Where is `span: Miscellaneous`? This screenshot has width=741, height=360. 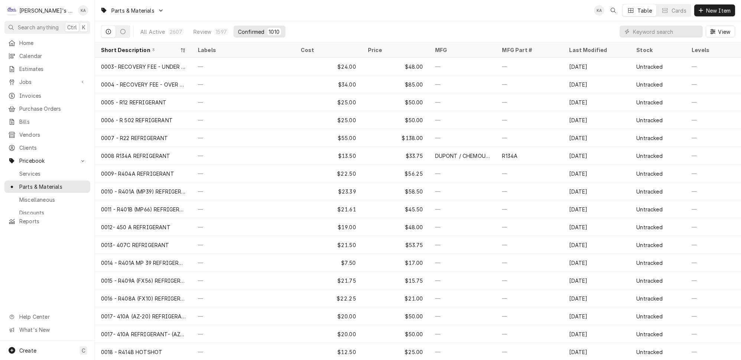 span: Miscellaneous is located at coordinates (53, 199).